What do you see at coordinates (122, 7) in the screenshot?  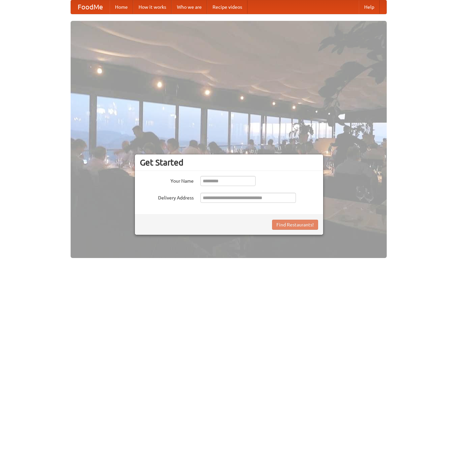 I see `a: Home` at bounding box center [122, 7].